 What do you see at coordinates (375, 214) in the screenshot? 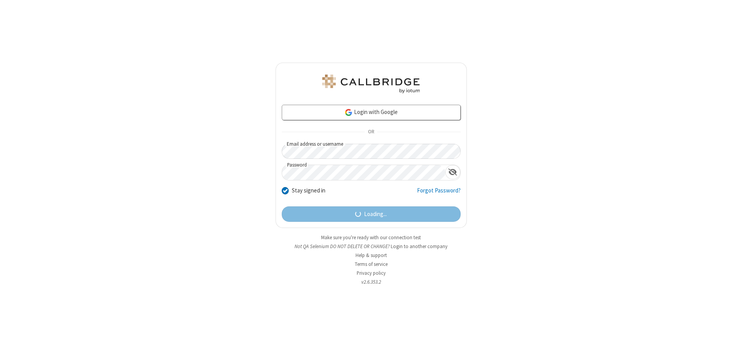
I see `span: Loading...` at bounding box center [375, 214].